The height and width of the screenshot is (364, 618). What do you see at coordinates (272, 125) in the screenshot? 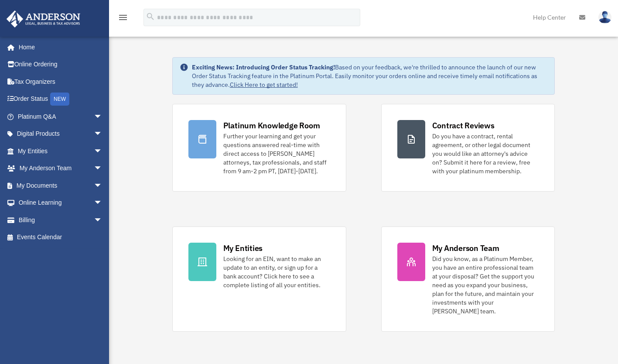
I see `div: Platinum Knowledge Room` at bounding box center [272, 125].